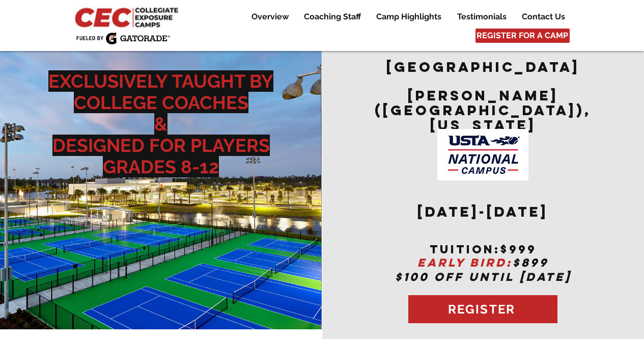 The width and height of the screenshot is (644, 339). Describe the element at coordinates (543, 17) in the screenshot. I see `p: Contact Us` at that location.